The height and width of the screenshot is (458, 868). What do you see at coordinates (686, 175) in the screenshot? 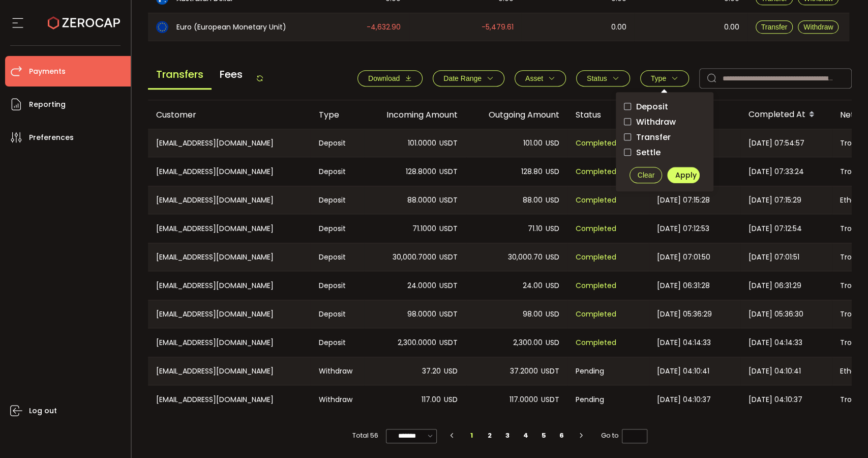
I see `span: Apply` at bounding box center [686, 175].